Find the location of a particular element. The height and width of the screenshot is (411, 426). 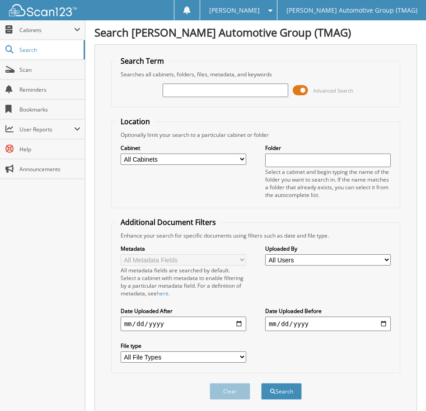

label: Date Uploaded Before is located at coordinates (328, 311).